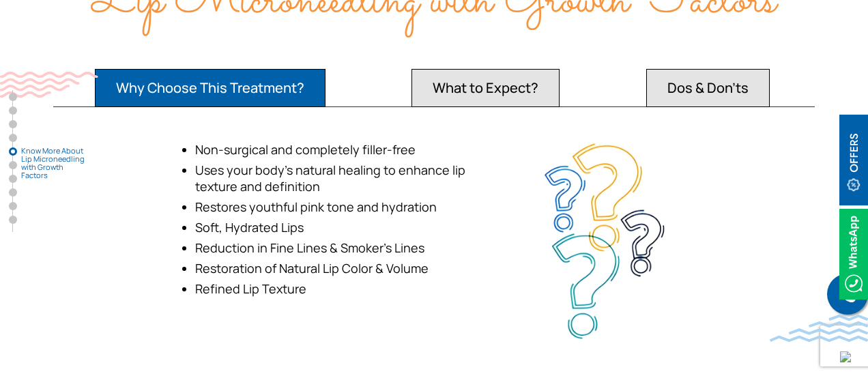  What do you see at coordinates (337, 149) in the screenshot?
I see `li: Non-surgical and completely filler-free` at bounding box center [337, 149].